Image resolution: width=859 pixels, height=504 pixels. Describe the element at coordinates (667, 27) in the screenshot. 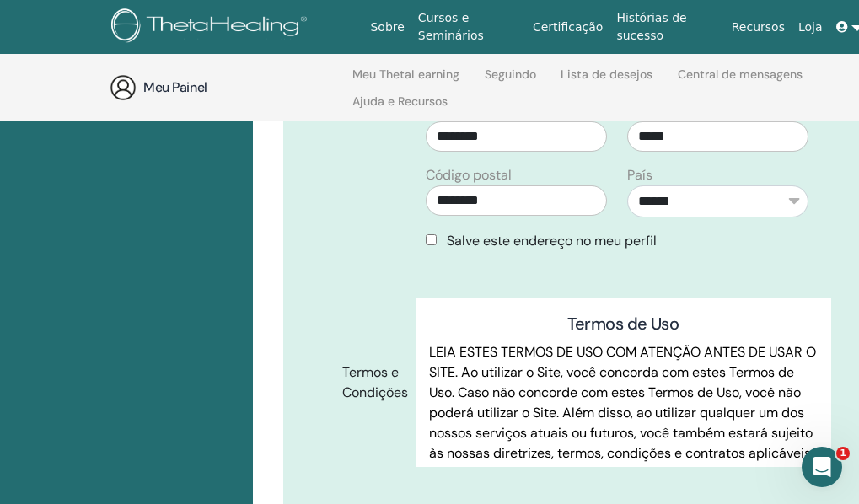

I see `a: Histórias de sucesso` at that location.